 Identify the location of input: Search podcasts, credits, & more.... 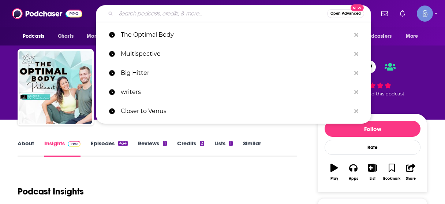
(222, 14).